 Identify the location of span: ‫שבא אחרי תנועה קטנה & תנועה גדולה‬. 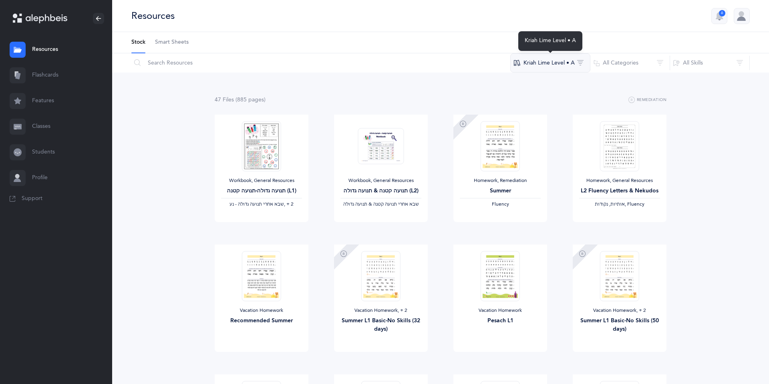
(381, 204).